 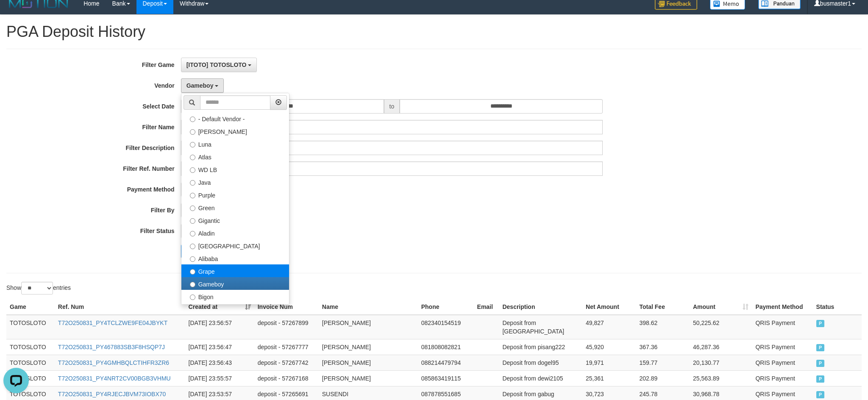 I want to click on a: T72O250831_PY4GMHBQLCTIHFR3ZR6, so click(x=113, y=363).